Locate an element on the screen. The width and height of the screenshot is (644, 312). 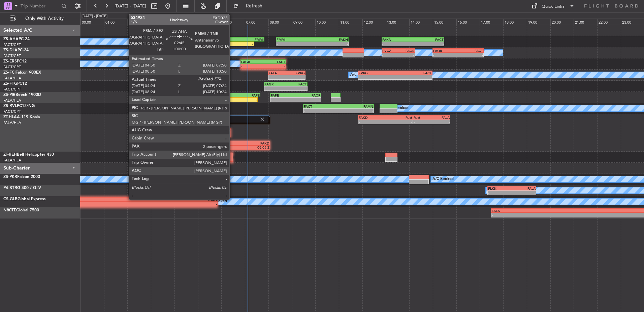
div: 14:00 is located at coordinates (421, 21).